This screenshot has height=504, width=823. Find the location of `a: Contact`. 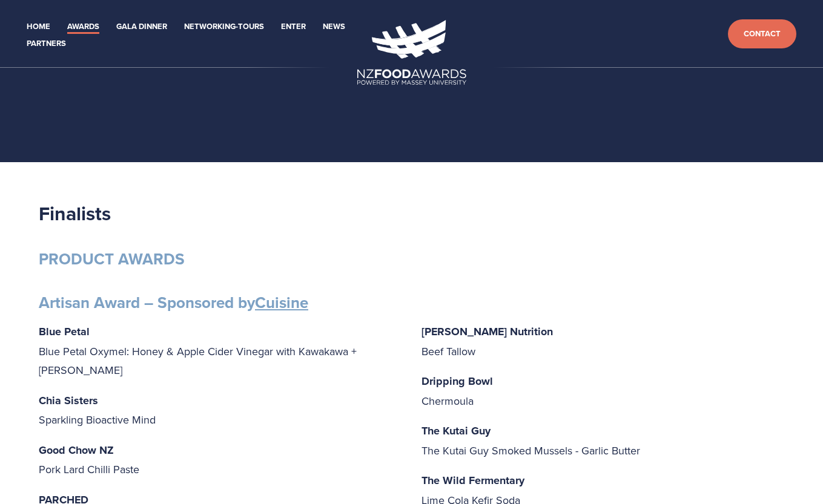

a: Contact is located at coordinates (762, 34).